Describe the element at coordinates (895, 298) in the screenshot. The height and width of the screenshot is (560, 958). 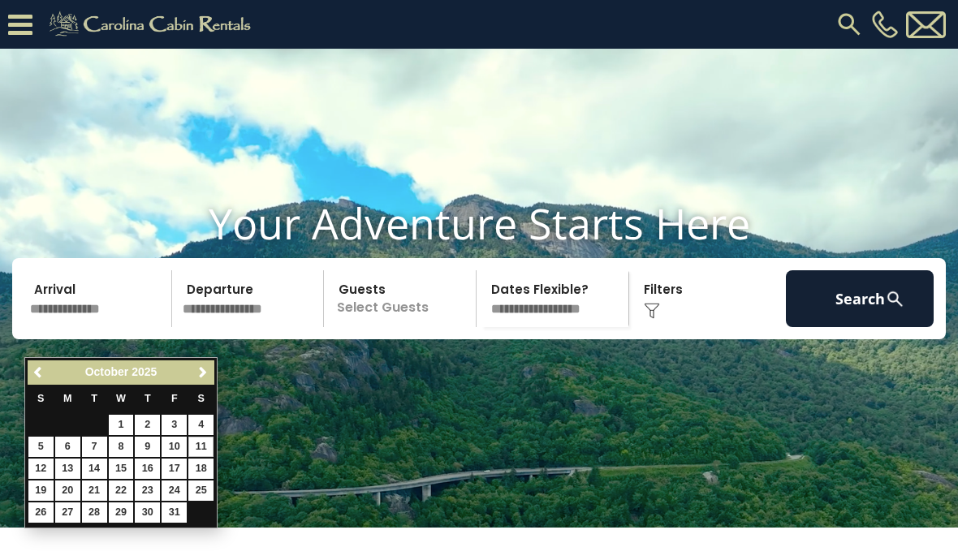
I see `img: search-regular-white.png` at that location.